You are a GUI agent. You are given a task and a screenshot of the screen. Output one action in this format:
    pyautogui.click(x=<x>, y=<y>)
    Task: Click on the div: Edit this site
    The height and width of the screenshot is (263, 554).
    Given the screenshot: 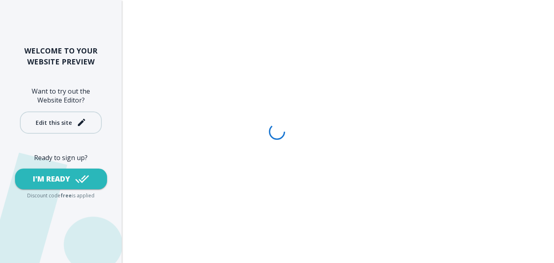 What is the action you would take?
    pyautogui.click(x=54, y=123)
    